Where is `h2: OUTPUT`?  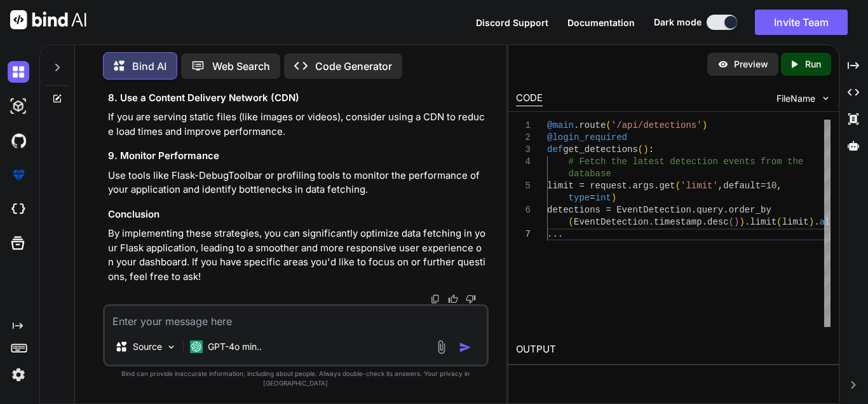
h2: OUTPUT is located at coordinates (673, 349).